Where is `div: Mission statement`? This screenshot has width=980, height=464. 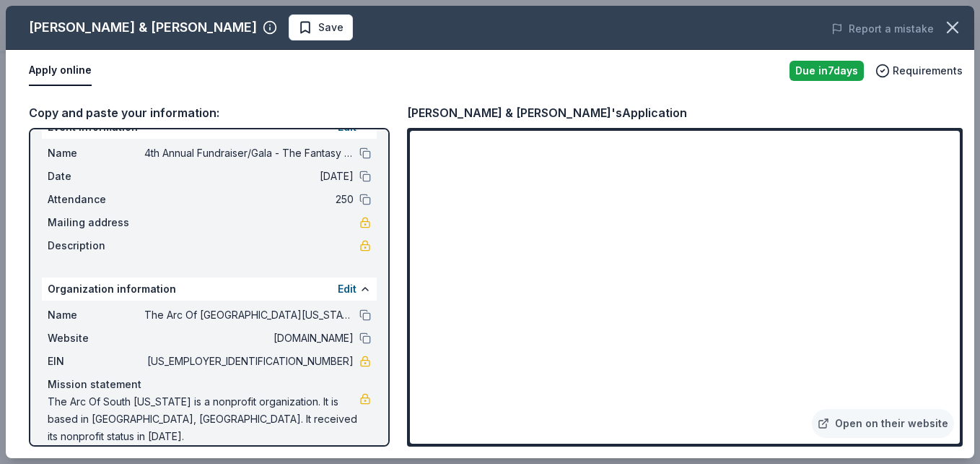 div: Mission statement is located at coordinates (209, 384).